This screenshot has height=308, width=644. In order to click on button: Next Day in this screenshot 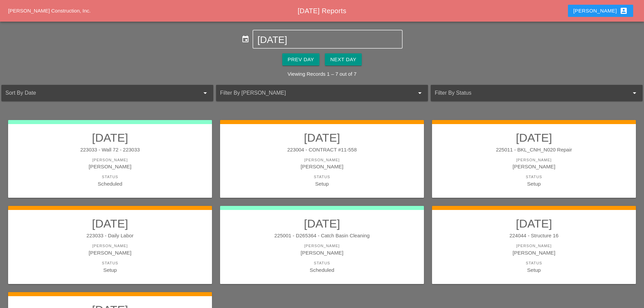, I will do `click(343, 60)`.